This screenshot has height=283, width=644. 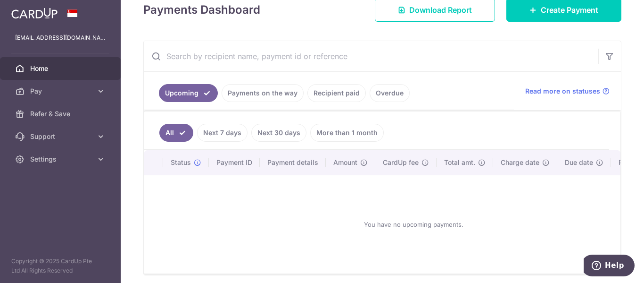 I want to click on span: Support, so click(x=62, y=136).